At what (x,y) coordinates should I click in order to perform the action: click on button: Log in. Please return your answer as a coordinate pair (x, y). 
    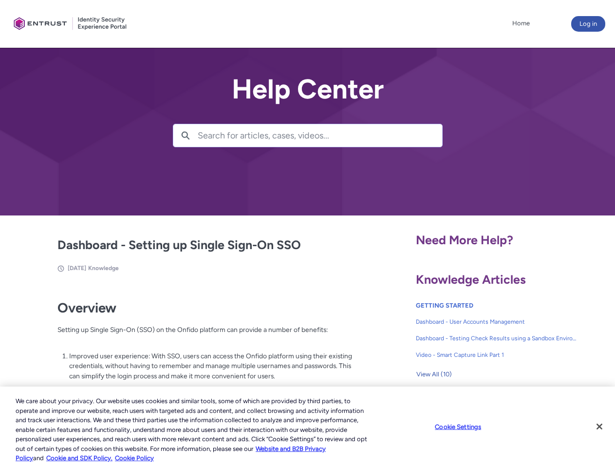
    Looking at the image, I should click on (589, 24).